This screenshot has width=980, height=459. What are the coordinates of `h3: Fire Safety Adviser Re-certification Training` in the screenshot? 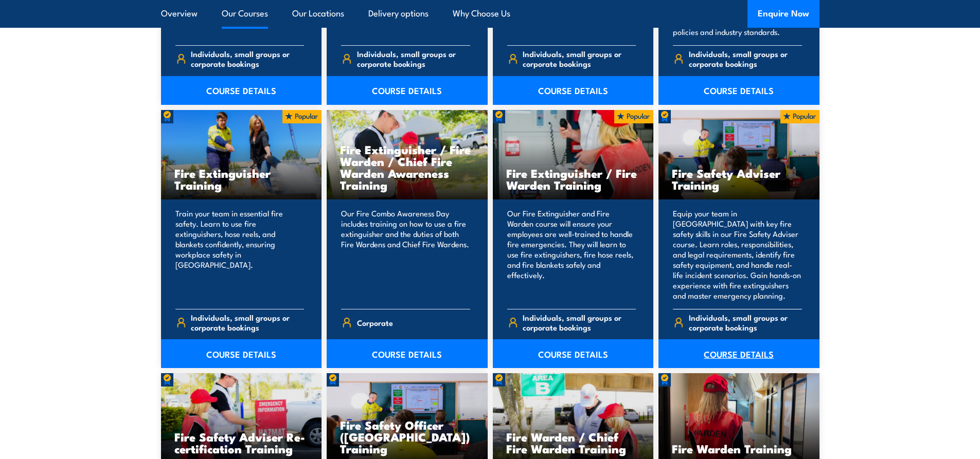 It's located at (242, 443).